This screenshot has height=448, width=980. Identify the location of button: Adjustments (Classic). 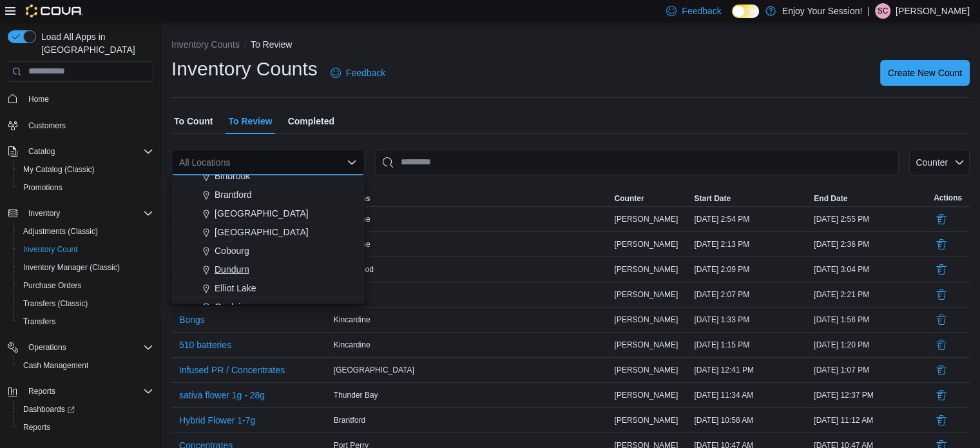
(85, 231).